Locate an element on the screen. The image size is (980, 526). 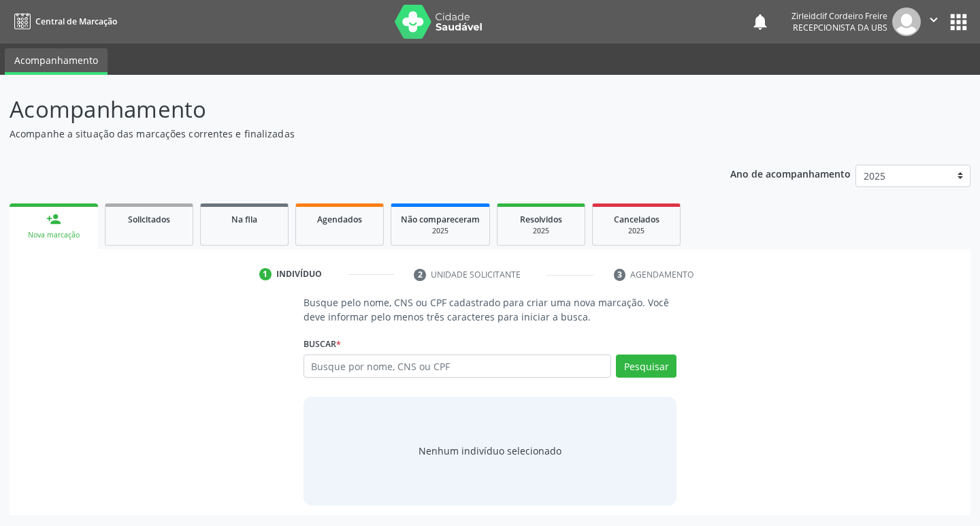
a: Acompanhamento is located at coordinates (56, 61).